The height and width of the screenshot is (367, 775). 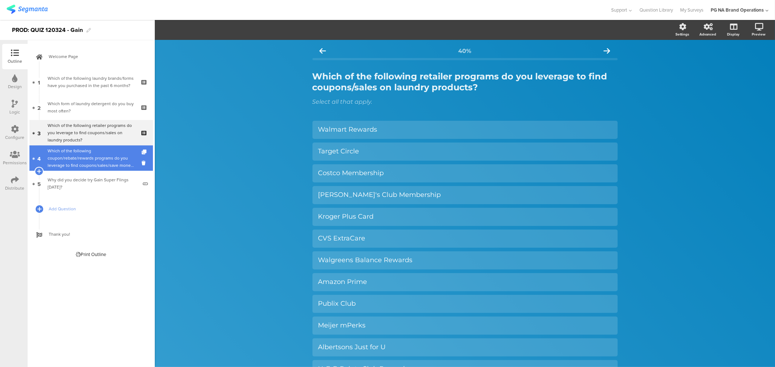 What do you see at coordinates (91, 158) in the screenshot?
I see `div: Which of the following coupon/rebate/rewards programs do you leverage to find coupons/sales/save ...` at bounding box center [91, 158].